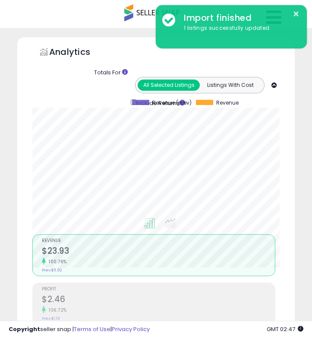  Describe the element at coordinates (172, 103) in the screenshot. I see `span: Revenue (prev)` at that location.